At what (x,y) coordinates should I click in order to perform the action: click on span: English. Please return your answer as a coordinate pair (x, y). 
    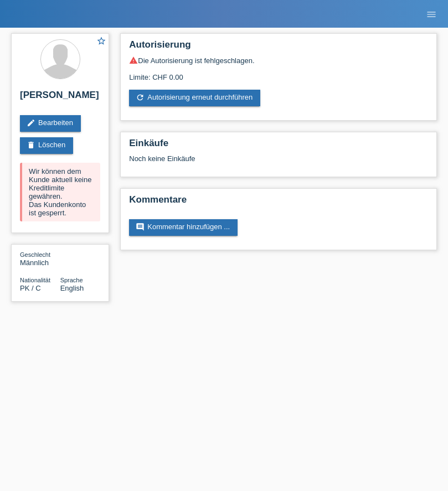
    Looking at the image, I should click on (72, 288).